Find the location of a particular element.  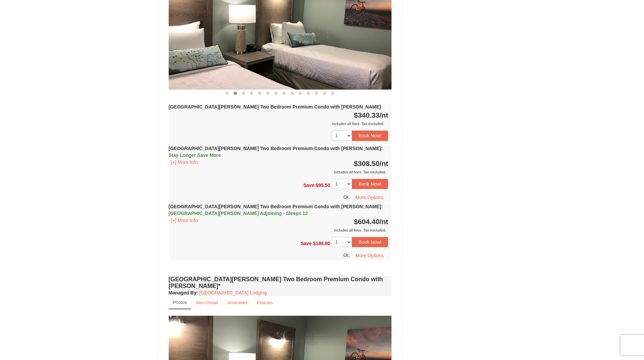

small: Amenities is located at coordinates (237, 303).